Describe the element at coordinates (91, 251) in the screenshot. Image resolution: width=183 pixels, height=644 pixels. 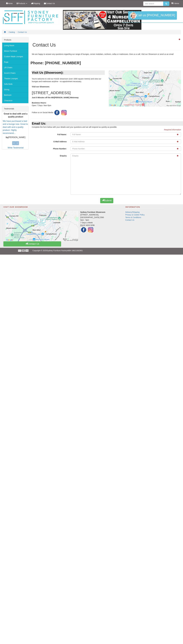
I see `p: Copyright © 2025 ABN 18621582901` at that location.